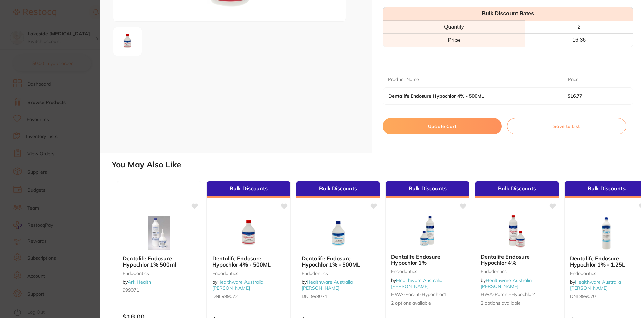  What do you see at coordinates (57, 120) in the screenshot?
I see `p: Message from Restocq, sent 5d ago` at bounding box center [57, 120].